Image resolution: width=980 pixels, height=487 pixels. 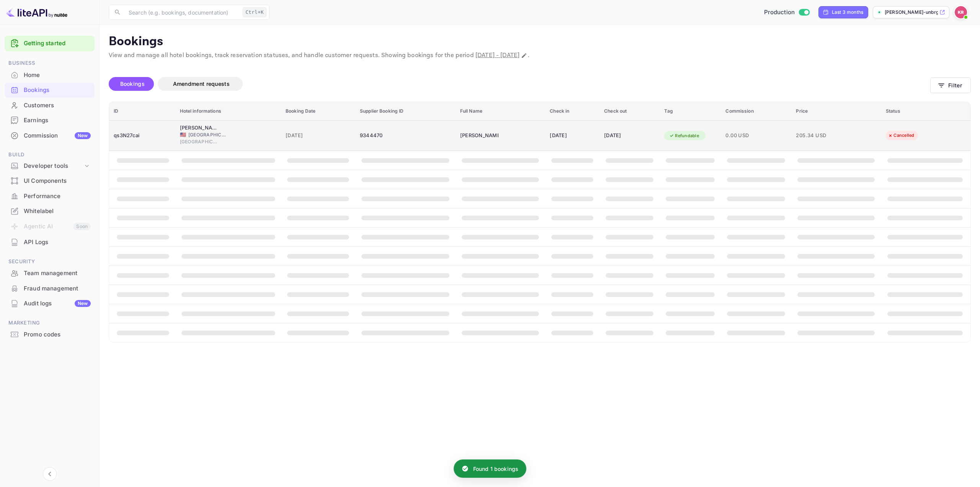 I want to click on th: Full Name, so click(x=501, y=111).